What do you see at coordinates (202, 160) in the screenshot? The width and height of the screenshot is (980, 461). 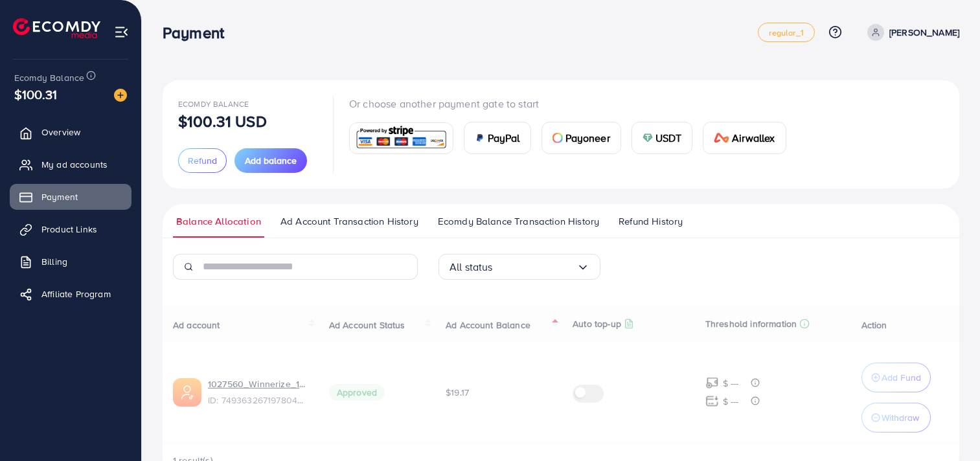 I see `button: Refund` at bounding box center [202, 160].